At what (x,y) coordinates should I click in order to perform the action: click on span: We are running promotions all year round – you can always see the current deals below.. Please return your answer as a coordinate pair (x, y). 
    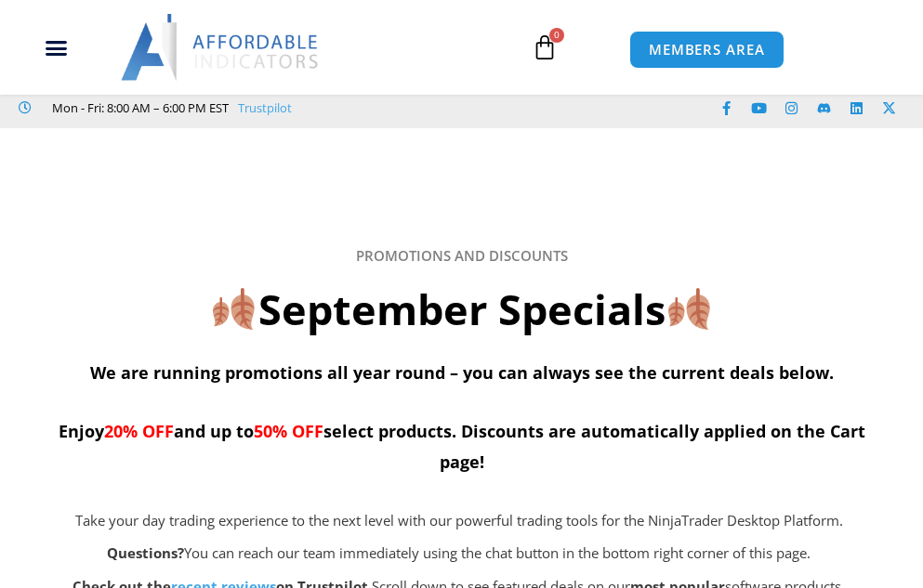
    Looking at the image, I should click on (462, 373).